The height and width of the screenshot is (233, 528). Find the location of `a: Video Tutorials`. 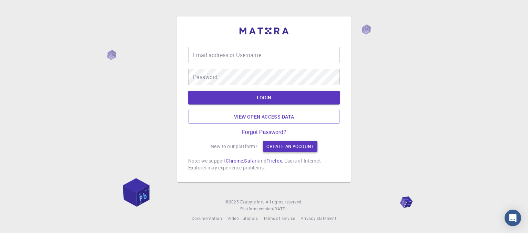

a: Video Tutorials is located at coordinates (242, 219).